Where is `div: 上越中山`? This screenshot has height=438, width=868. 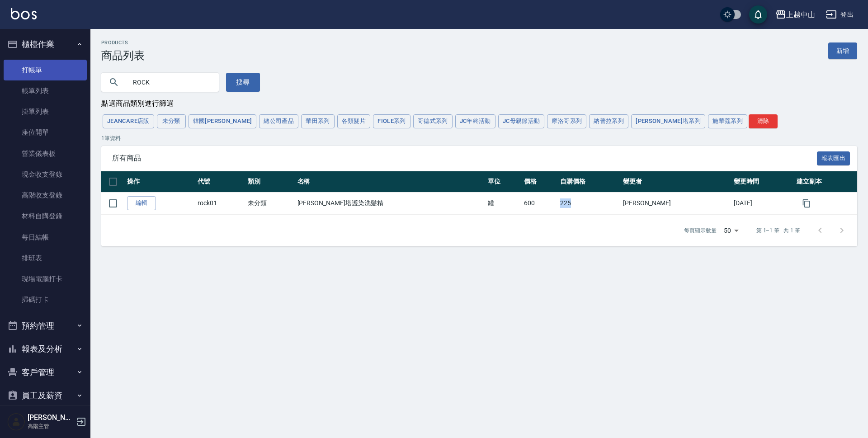 div: 上越中山 is located at coordinates (801, 14).